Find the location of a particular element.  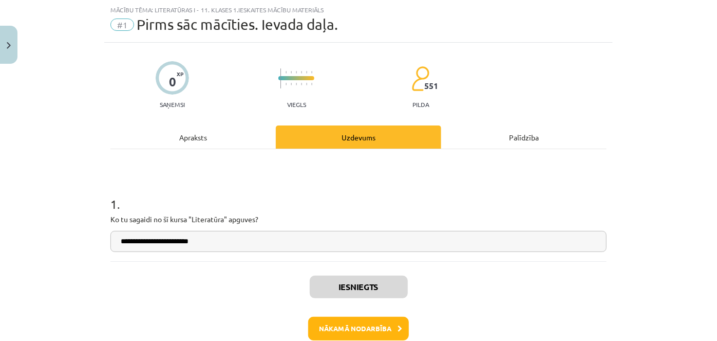

p: Ko tu sagaidi no šī kursa "Literatūra" apguves? is located at coordinates (359, 219).